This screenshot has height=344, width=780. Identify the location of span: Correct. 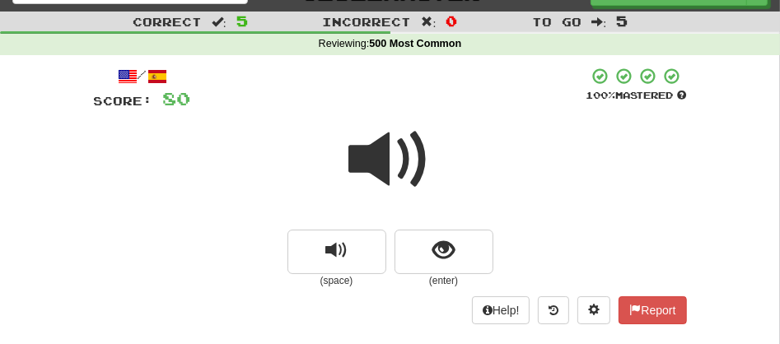
(167, 21).